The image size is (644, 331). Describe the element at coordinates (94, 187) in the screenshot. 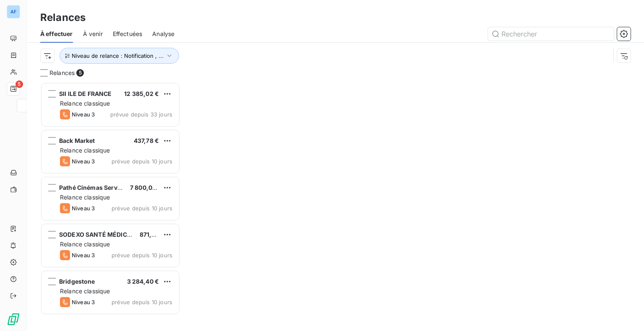

I see `span: Pathé Cinémas Services` at that location.